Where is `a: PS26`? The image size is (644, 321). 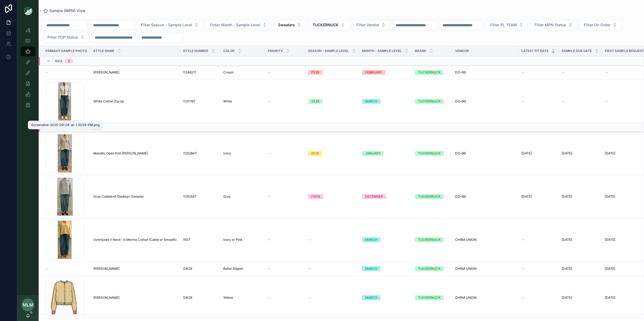 a: PS26 is located at coordinates (332, 72).